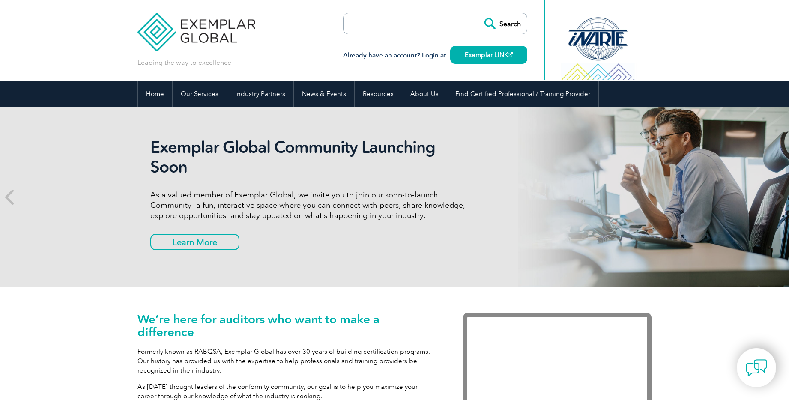  Describe the element at coordinates (195, 242) in the screenshot. I see `a: Learn More` at that location.